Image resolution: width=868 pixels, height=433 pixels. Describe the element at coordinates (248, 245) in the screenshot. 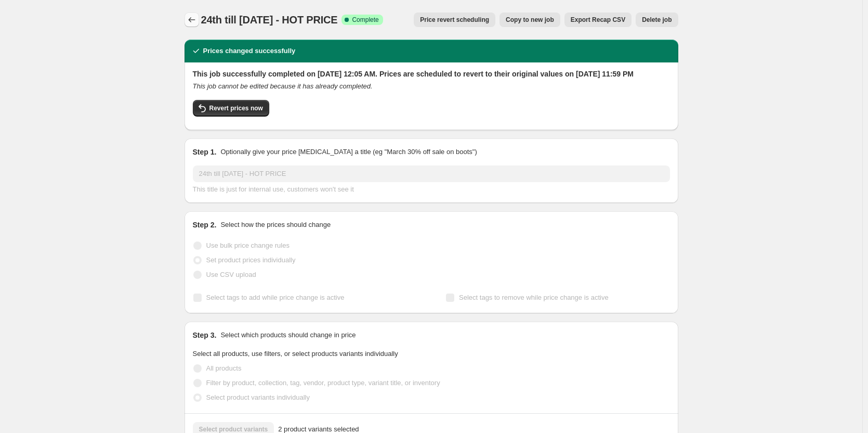

I see `span: Use bulk price change rules` at that location.